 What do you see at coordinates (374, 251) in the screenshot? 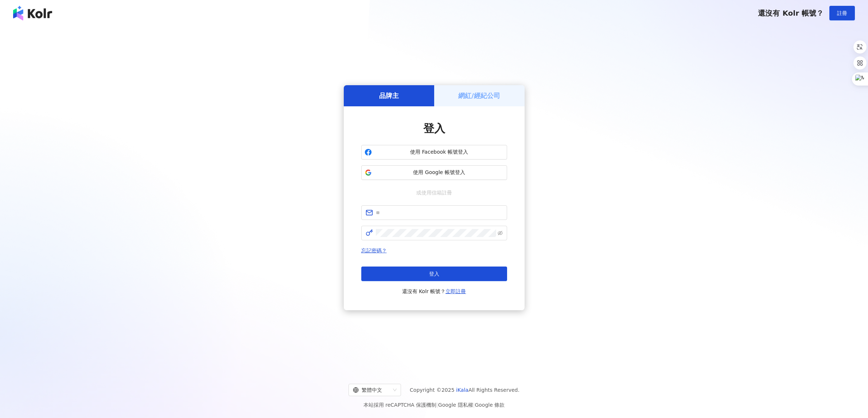
I see `a: 忘記密碼？` at bounding box center [374, 251].